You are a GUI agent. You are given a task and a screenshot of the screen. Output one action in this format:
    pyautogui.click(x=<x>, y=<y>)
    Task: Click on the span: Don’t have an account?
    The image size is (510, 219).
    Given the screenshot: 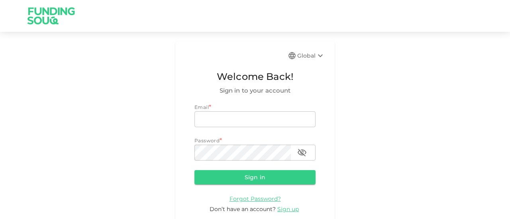 What is the action you would take?
    pyautogui.click(x=242, y=209)
    